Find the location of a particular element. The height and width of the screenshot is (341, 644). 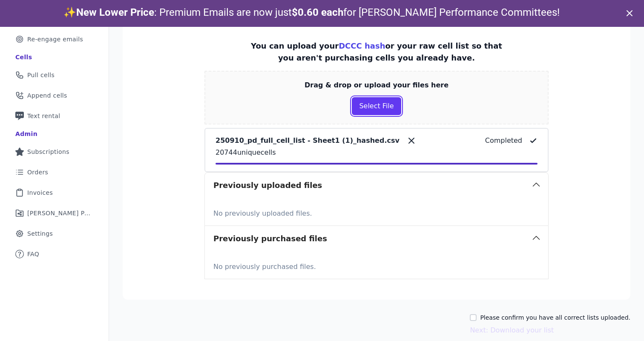

div: Admin is located at coordinates (27, 134).